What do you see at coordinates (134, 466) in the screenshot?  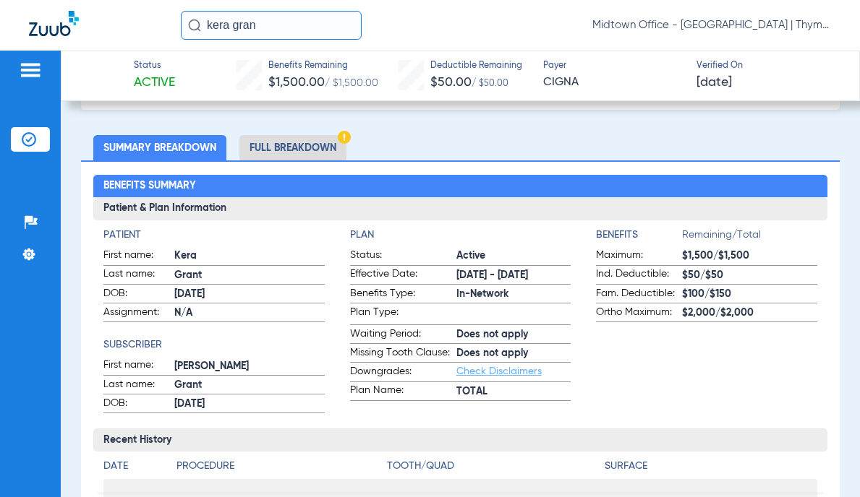 I see `h4: Date` at bounding box center [134, 466].